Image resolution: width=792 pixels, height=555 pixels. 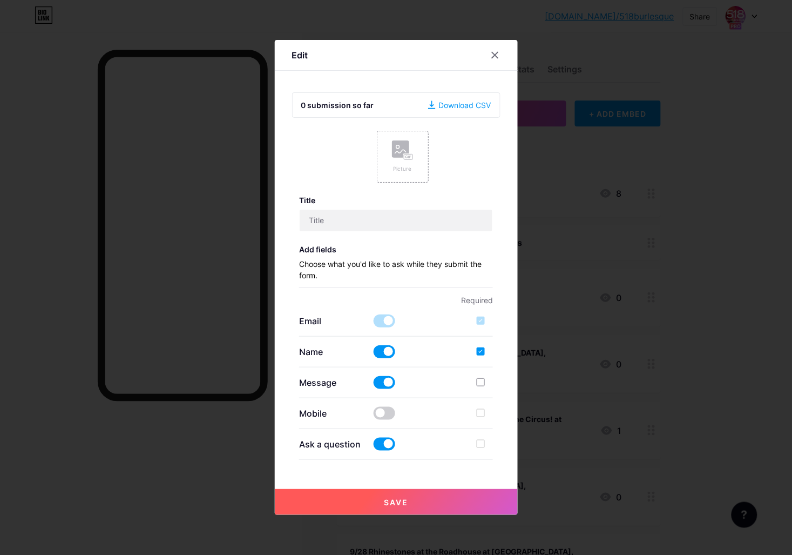 What do you see at coordinates (396, 273) in the screenshot?
I see `p: Choose what you'd like to ask while they submit the form.` at bounding box center [396, 273].